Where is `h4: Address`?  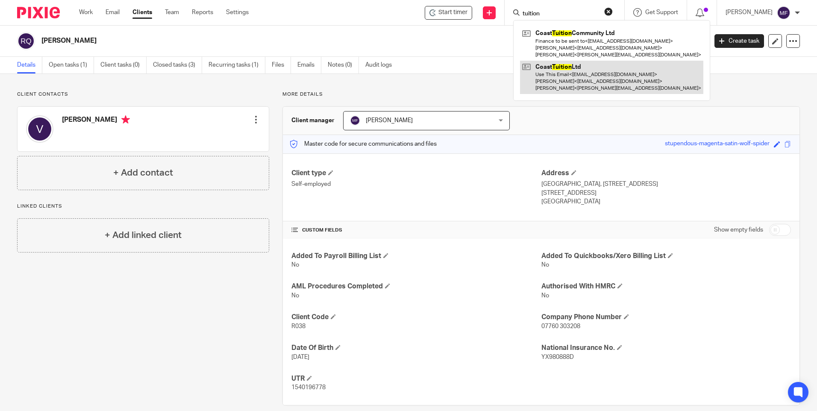 h4: Address is located at coordinates (666, 173).